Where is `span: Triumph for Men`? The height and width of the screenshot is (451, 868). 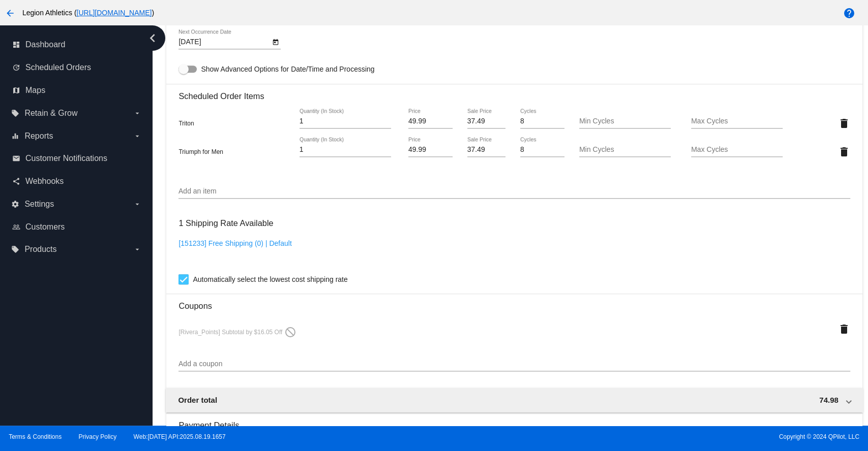 span: Triumph for Men is located at coordinates (200, 151).